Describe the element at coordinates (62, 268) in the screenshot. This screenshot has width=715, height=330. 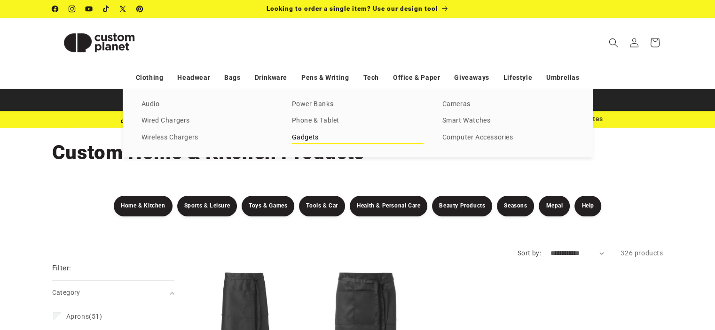
I see `h2: Filter:` at that location.